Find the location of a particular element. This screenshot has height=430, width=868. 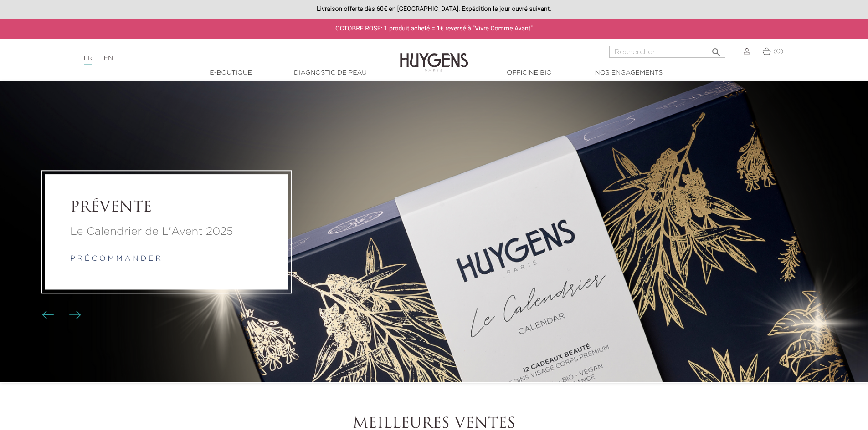

div: Boutons du carrousel is located at coordinates (60, 316).